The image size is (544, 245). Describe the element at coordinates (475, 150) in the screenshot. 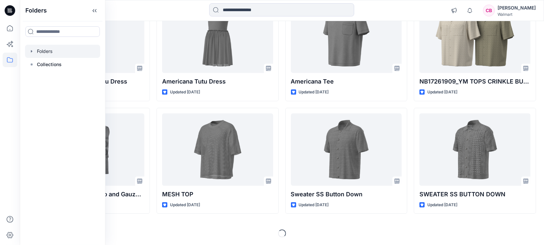

I see `a: SWEATER SS BUTTON DOWN` at that location.